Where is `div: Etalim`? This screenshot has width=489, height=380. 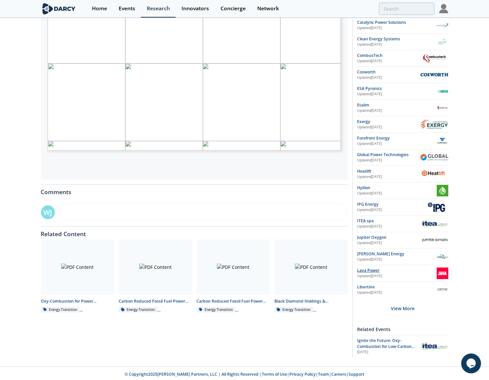 div: Etalim is located at coordinates (397, 105).